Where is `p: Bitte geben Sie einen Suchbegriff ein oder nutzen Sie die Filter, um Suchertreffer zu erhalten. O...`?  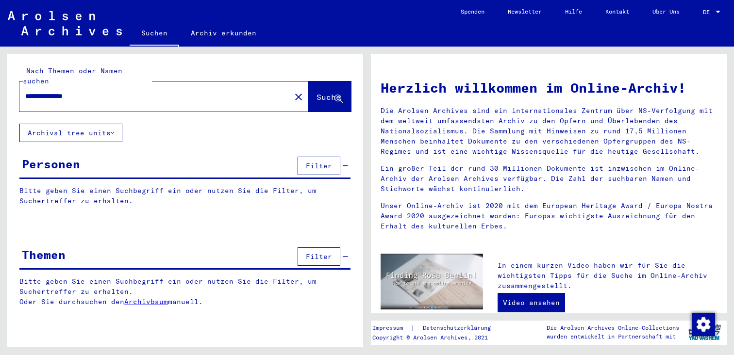
p: Bitte geben Sie einen Suchbegriff ein oder nutzen Sie die Filter, um Suchertreffer zu erhalten. O... is located at coordinates (185, 292).